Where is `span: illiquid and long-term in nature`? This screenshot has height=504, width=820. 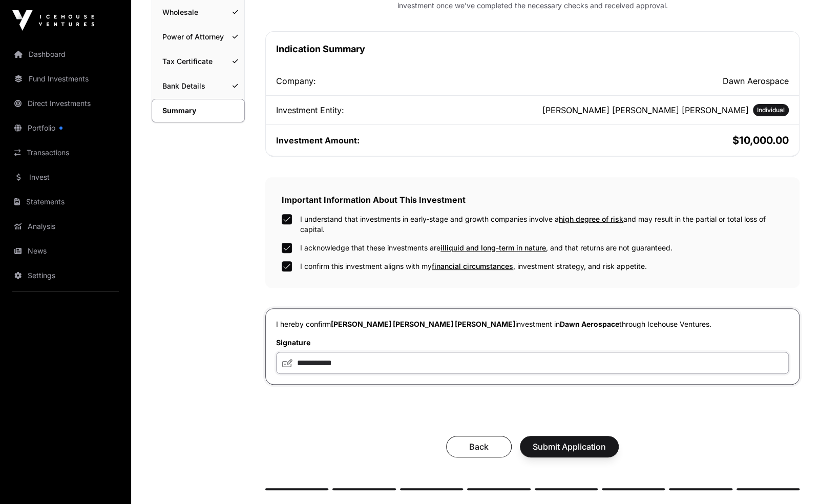 span: illiquid and long-term in nature is located at coordinates (494, 247).